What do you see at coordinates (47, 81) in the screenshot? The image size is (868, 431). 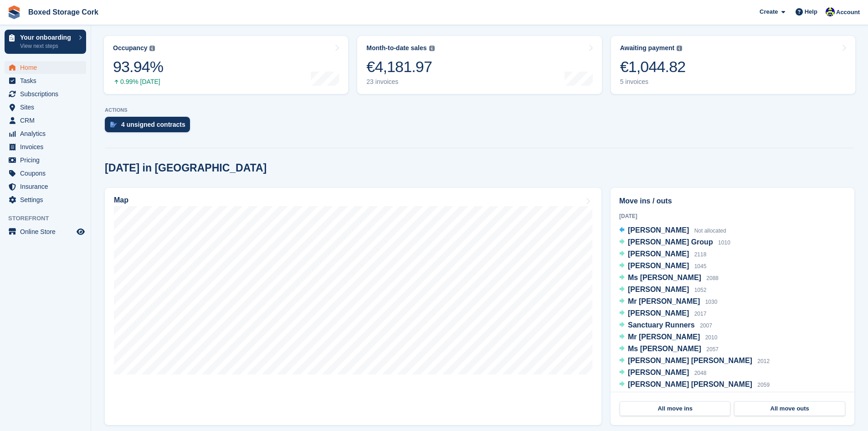 I see `span: Tasks` at bounding box center [47, 81].